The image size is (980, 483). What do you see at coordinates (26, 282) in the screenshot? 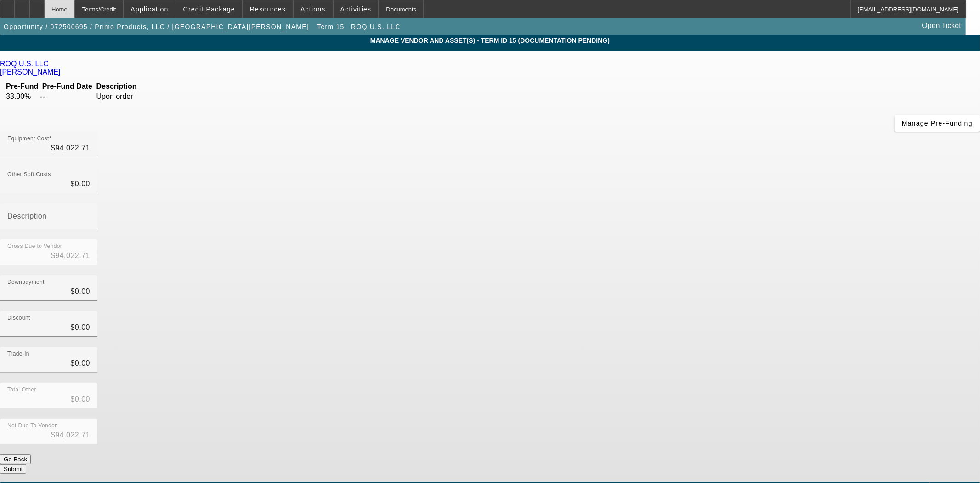
I see `mat-label: Downpayment` at bounding box center [26, 282].